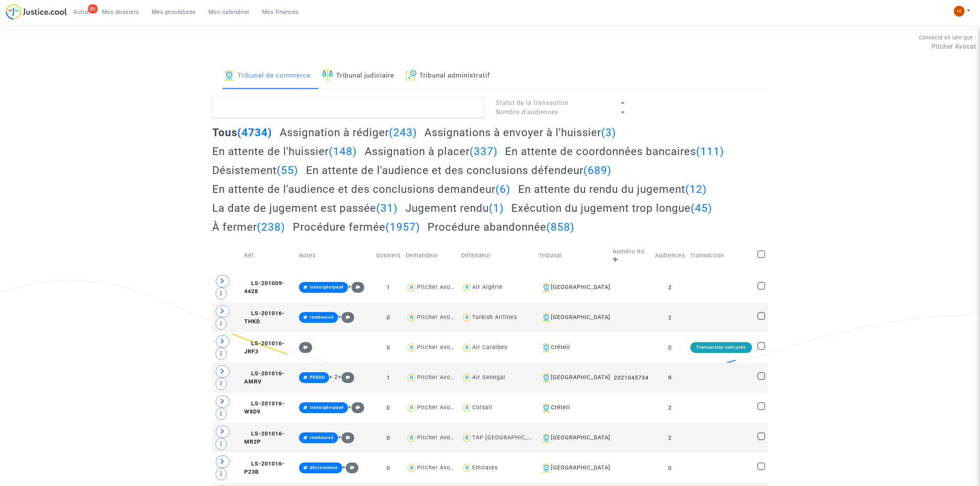  Describe the element at coordinates (327, 407) in the screenshot. I see `span: transigéetpayé` at that location.